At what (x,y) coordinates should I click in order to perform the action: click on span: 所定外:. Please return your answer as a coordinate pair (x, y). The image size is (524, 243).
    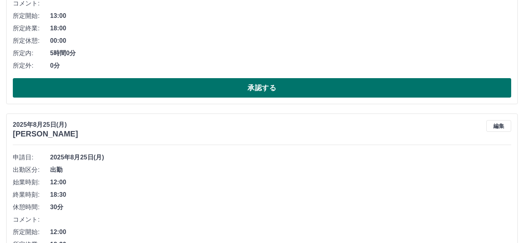
    Looking at the image, I should click on (31, 66).